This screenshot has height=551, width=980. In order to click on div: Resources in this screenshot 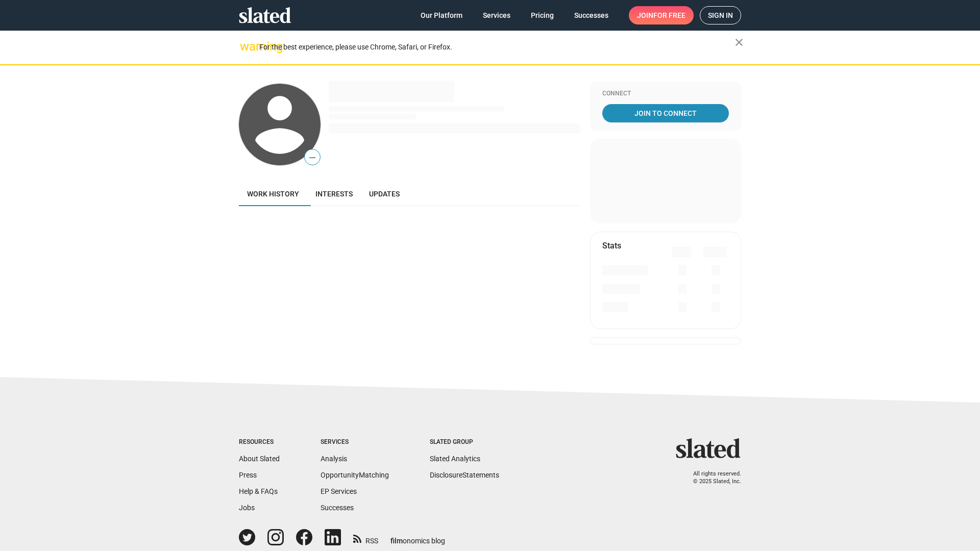, I will do `click(259, 443)`.